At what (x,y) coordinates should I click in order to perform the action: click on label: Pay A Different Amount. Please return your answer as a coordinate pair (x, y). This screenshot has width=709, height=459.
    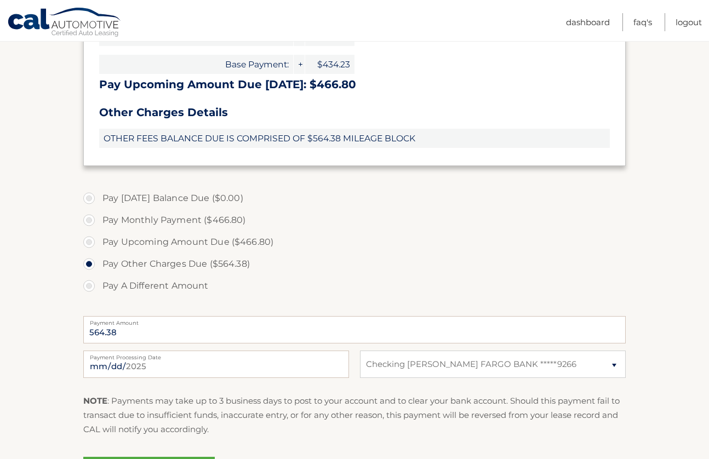
    Looking at the image, I should click on (354, 286).